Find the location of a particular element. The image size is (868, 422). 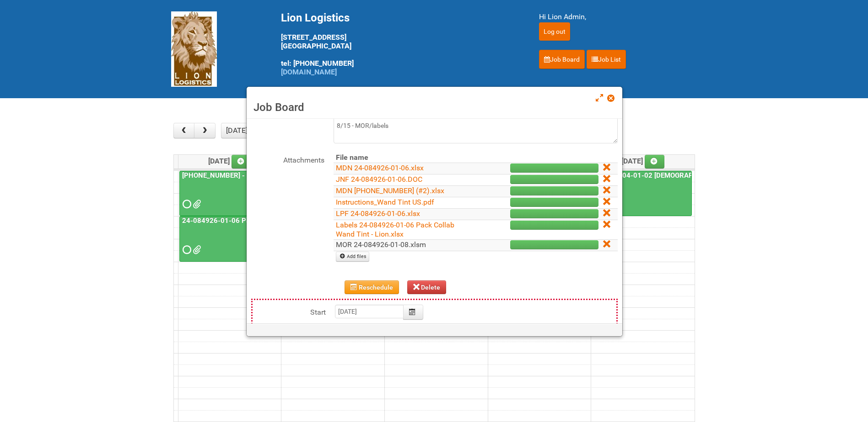

a: JNF 24-084926-01-06.DOC is located at coordinates (379, 179).